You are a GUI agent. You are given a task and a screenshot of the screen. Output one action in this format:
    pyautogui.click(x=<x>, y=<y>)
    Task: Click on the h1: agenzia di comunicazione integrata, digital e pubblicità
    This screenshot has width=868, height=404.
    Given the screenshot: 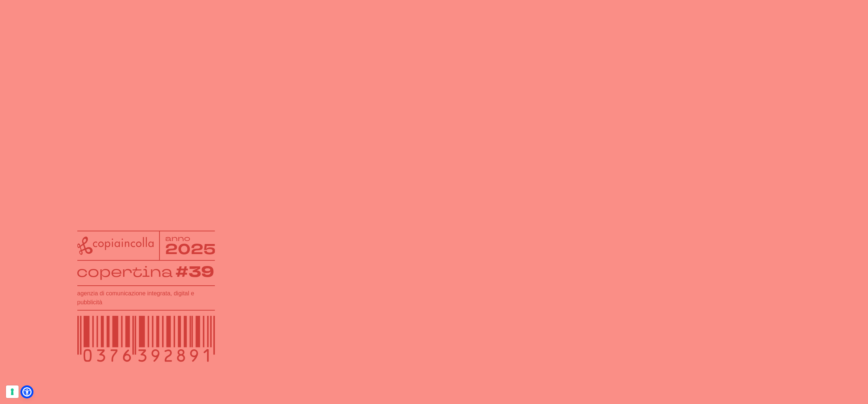 What is the action you would take?
    pyautogui.click(x=146, y=297)
    